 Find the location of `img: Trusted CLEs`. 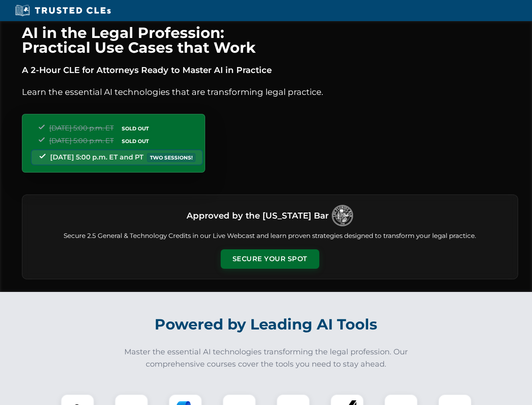

img: Trusted CLEs is located at coordinates (63, 11).